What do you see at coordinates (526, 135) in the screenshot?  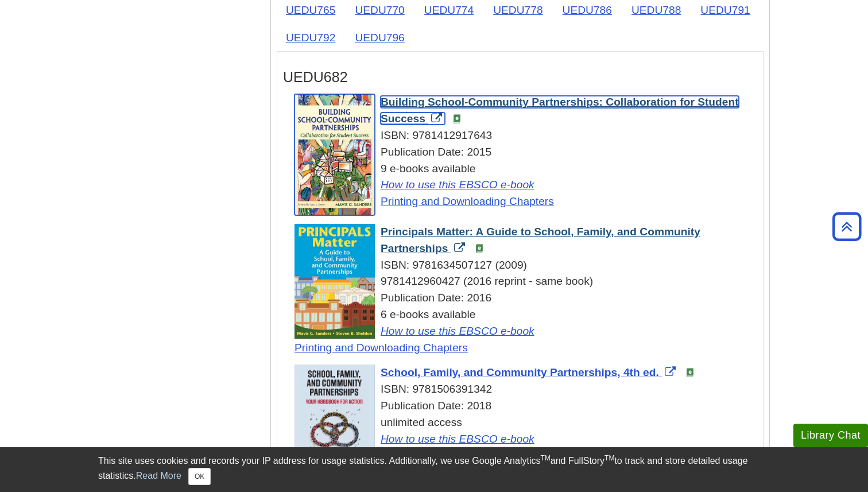 I see `div: ISBN: 9781412917643` at bounding box center [526, 135].